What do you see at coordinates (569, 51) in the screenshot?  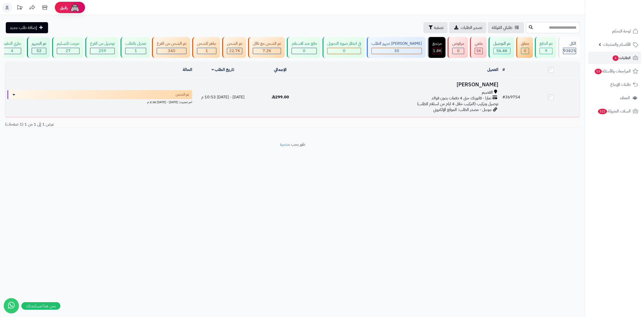 I see `span: 93825` at bounding box center [569, 51].